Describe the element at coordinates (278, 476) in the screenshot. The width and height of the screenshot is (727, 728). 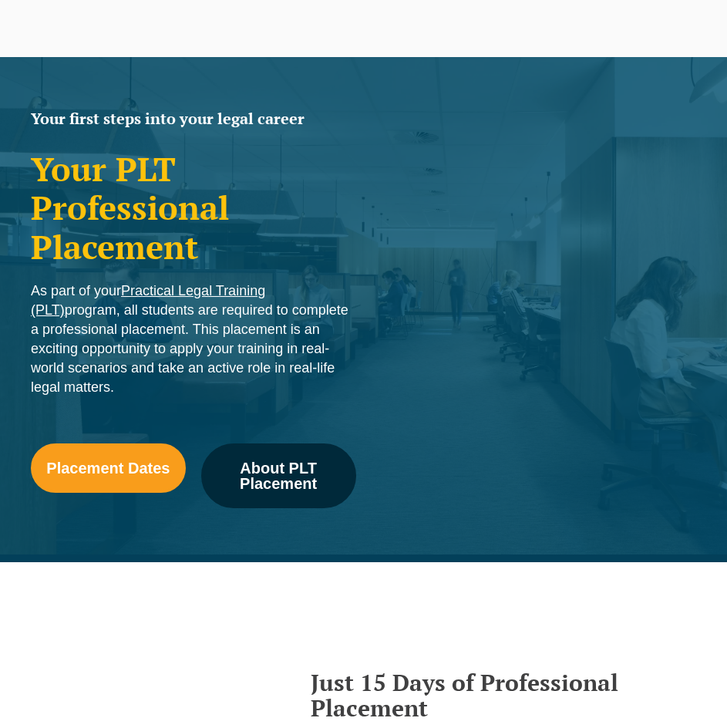
I see `a: About PLT Placement` at that location.